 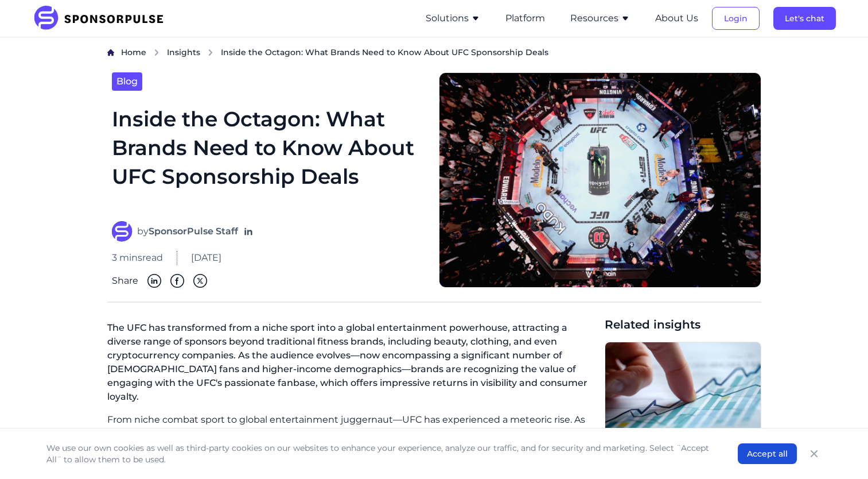 What do you see at coordinates (804, 18) in the screenshot?
I see `button: Let's chat` at bounding box center [804, 18].